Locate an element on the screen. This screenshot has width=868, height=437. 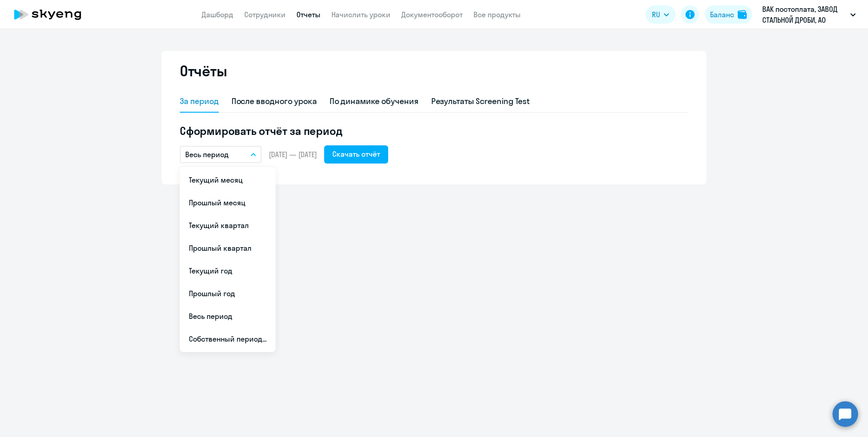
h2: Отчёты is located at coordinates (204, 71).